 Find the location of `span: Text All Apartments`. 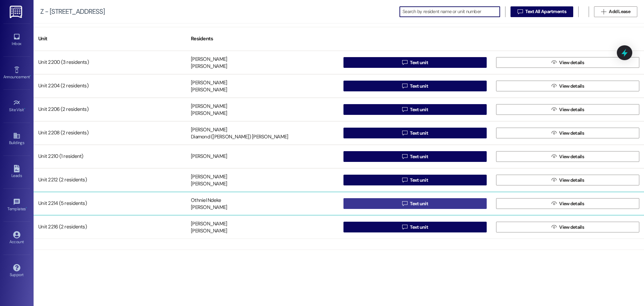

span: Text All Apartments is located at coordinates (546, 11).